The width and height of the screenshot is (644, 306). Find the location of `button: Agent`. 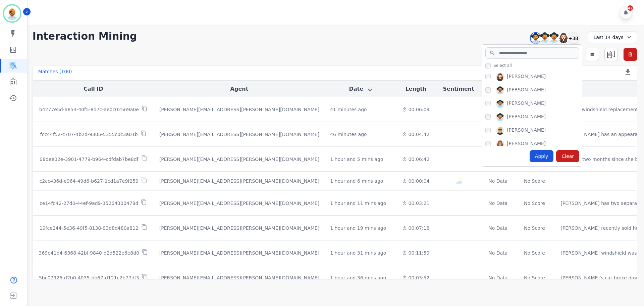

button: Agent is located at coordinates (239, 89).